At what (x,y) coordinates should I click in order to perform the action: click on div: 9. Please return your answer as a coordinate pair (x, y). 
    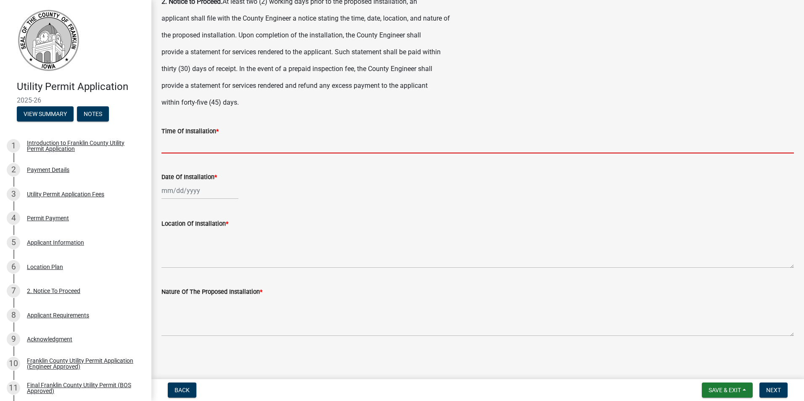
    Looking at the image, I should click on (13, 339).